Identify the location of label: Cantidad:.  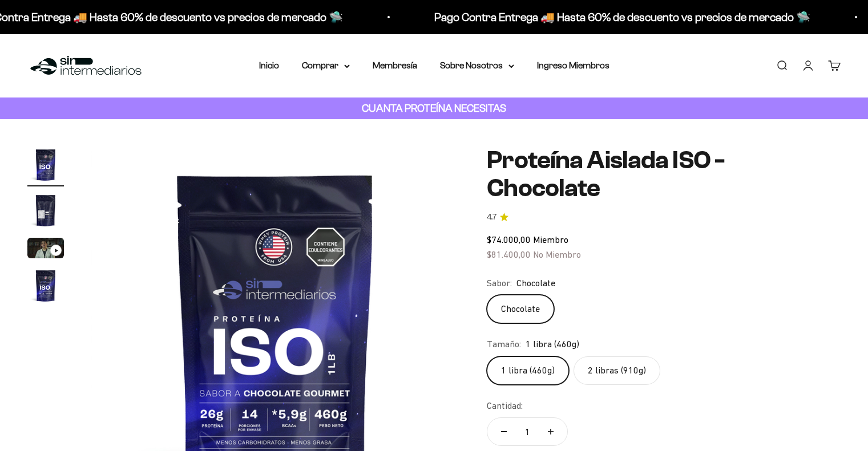
(505, 406).